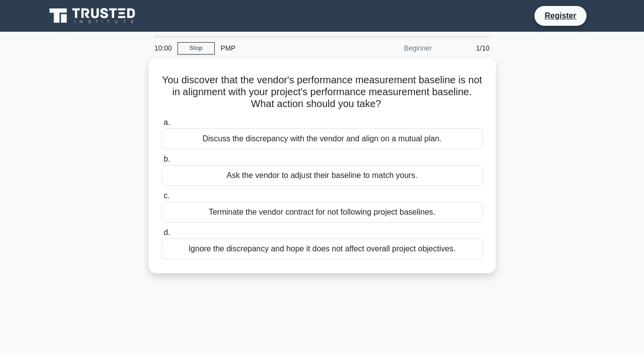 Image resolution: width=644 pixels, height=353 pixels. I want to click on span: d., so click(166, 232).